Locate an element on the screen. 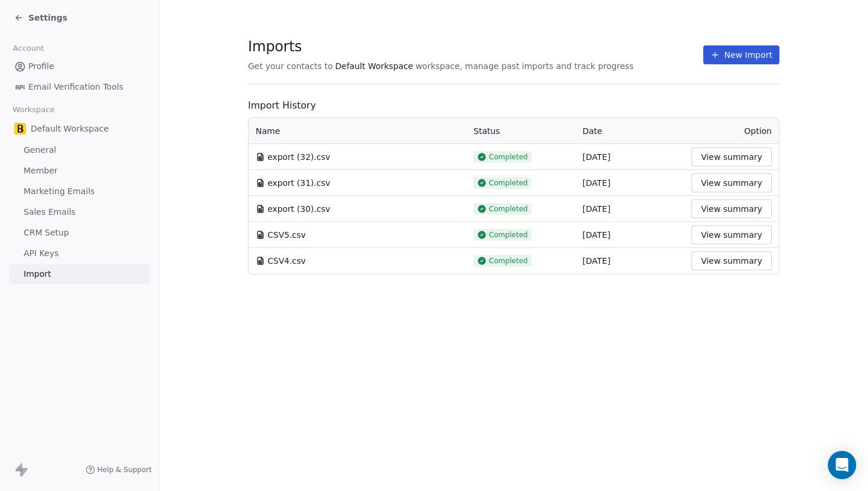 This screenshot has height=491, width=868. span: Member is located at coordinates (41, 170).